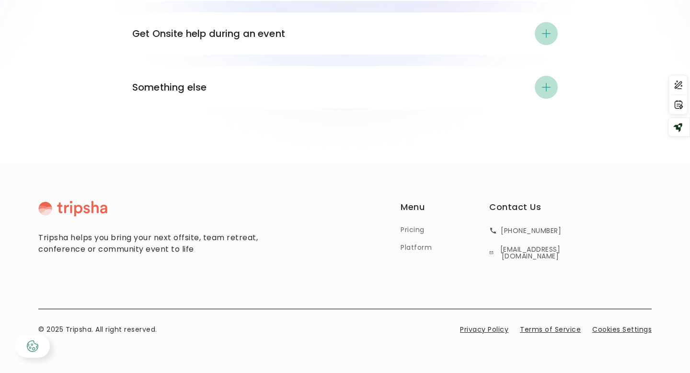 The height and width of the screenshot is (373, 690). What do you see at coordinates (416, 247) in the screenshot?
I see `a: Platform` at bounding box center [416, 247].